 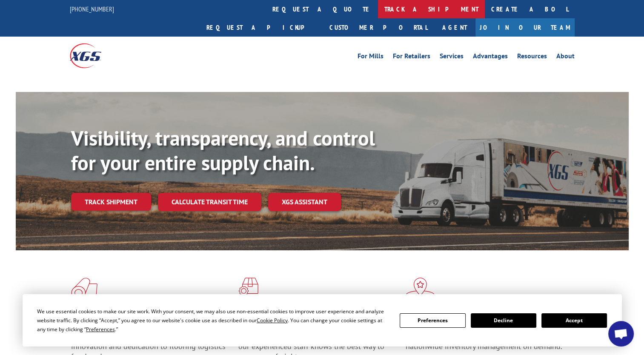 What do you see at coordinates (261, 27) in the screenshot?
I see `a: Request a pickup` at bounding box center [261, 27].